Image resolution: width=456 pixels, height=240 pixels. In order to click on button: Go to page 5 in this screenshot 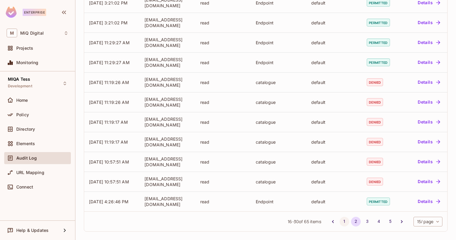, I will do `click(390, 222)`.